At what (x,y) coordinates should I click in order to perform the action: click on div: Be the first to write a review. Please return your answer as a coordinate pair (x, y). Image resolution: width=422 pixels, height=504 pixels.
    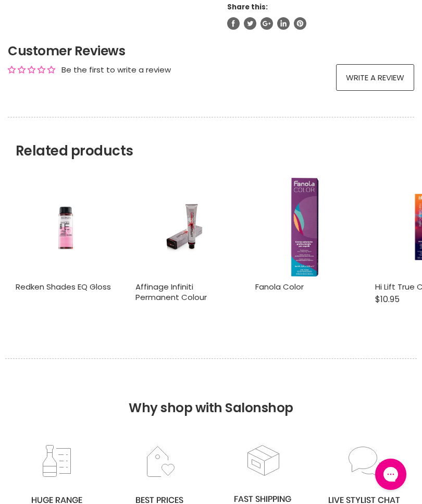
    Looking at the image, I should click on (116, 69).